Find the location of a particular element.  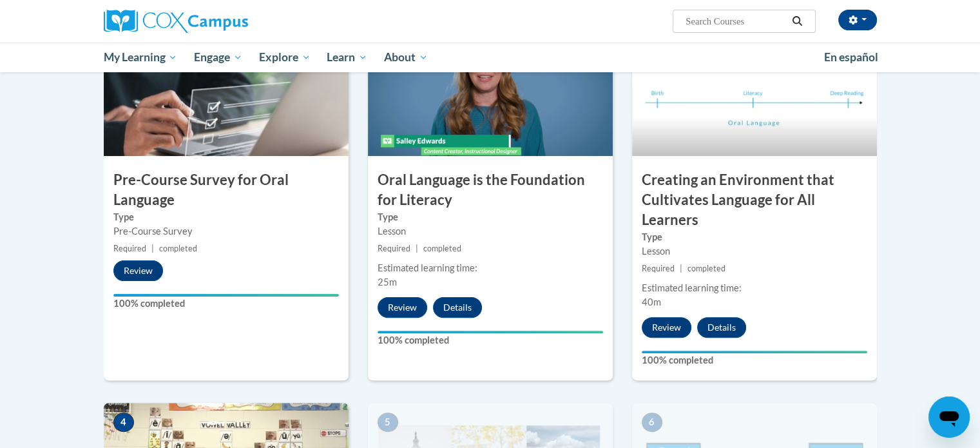

span: About is located at coordinates (406, 58).